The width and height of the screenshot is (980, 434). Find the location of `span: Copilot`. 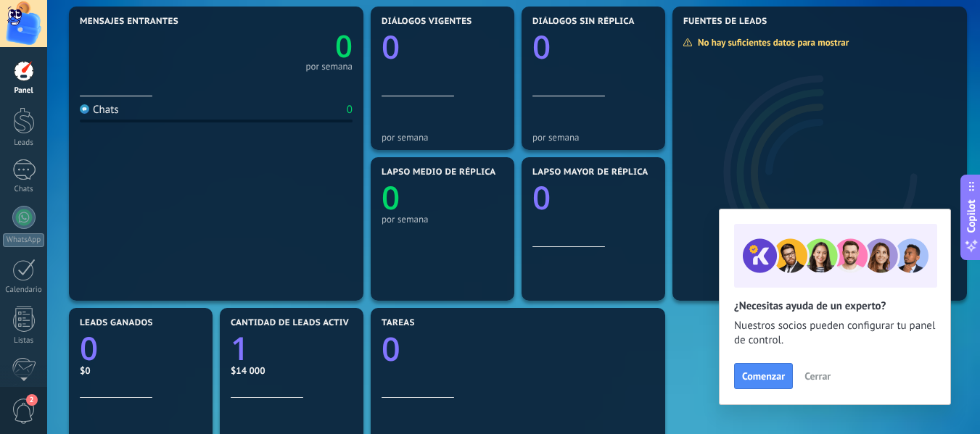

span: Copilot is located at coordinates (971, 216).